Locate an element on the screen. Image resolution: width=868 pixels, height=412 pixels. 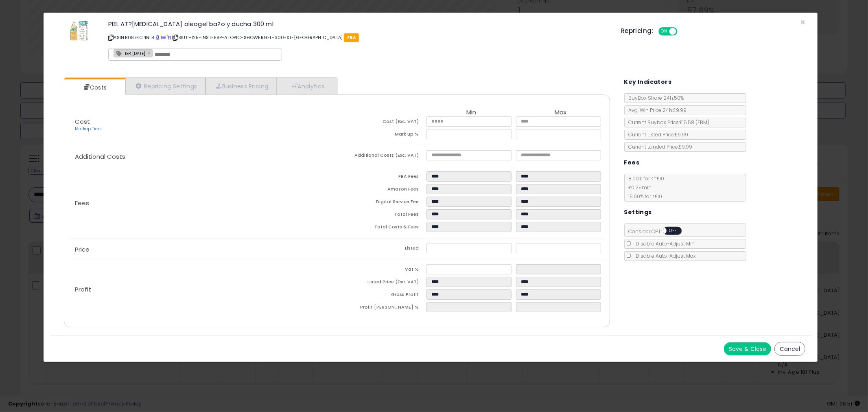
td: Amazon Fees is located at coordinates (382, 190).